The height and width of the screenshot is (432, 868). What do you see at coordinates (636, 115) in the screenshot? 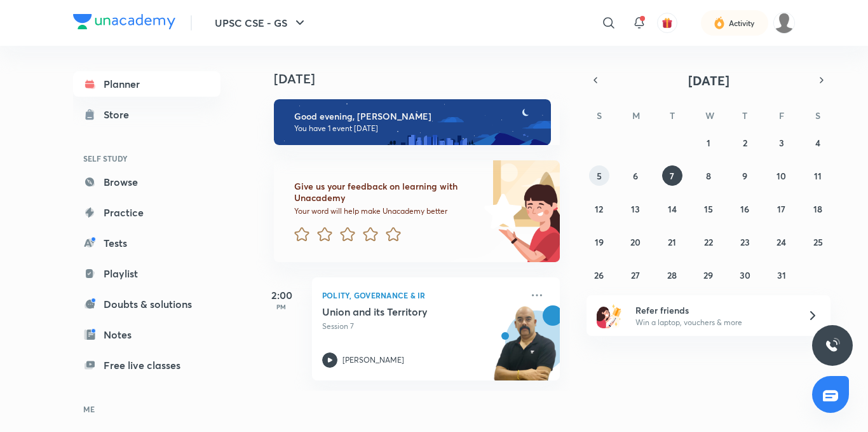
I see `abbr: Monday` at bounding box center [636, 115].